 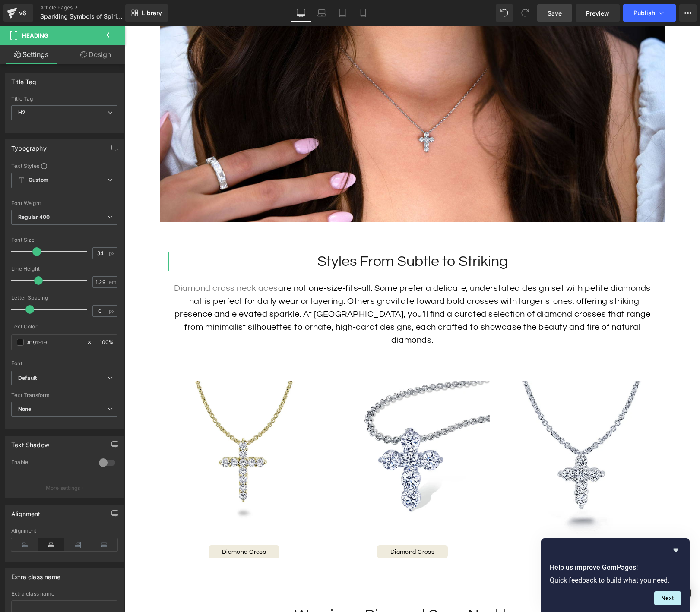 What do you see at coordinates (27, 378) in the screenshot?
I see `i: Default` at bounding box center [27, 378].